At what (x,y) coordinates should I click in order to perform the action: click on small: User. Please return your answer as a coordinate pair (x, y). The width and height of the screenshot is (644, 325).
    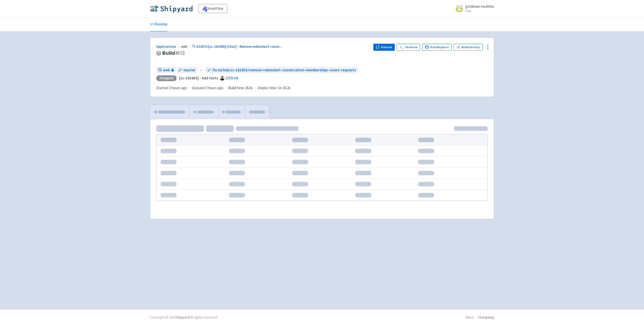
    Looking at the image, I should click on (479, 11).